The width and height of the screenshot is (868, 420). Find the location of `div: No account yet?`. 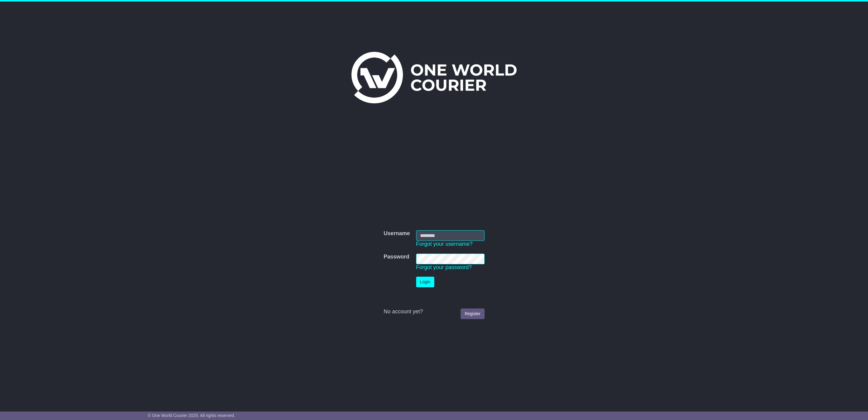

div: No account yet? is located at coordinates (434, 312).